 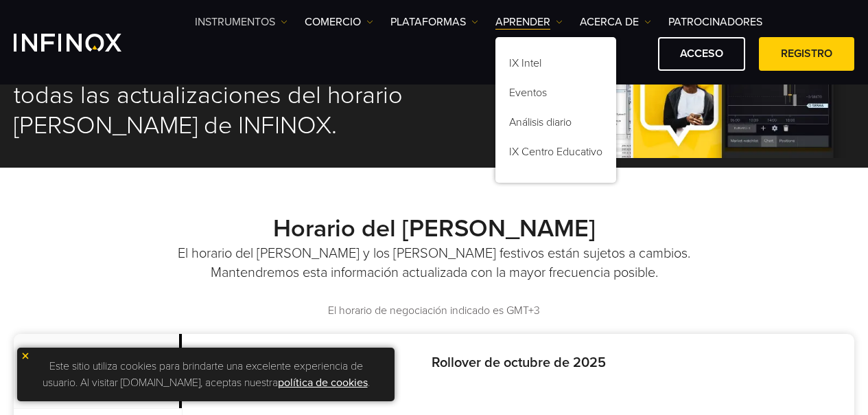 I want to click on font: Eventos, so click(x=527, y=93).